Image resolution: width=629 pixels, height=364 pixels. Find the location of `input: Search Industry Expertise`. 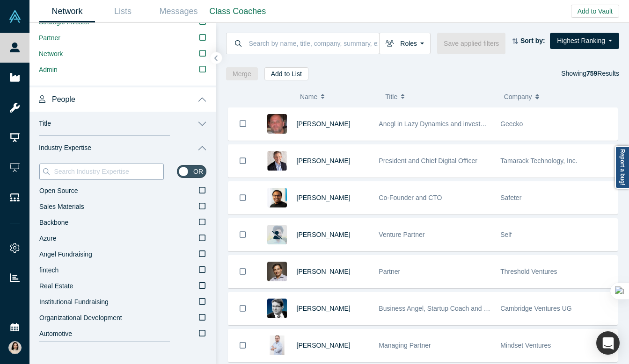

input: Search Industry Expertise is located at coordinates (108, 172).